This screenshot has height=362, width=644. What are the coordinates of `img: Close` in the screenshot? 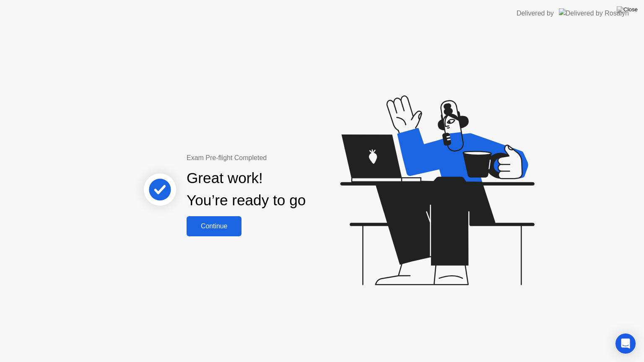 It's located at (627, 10).